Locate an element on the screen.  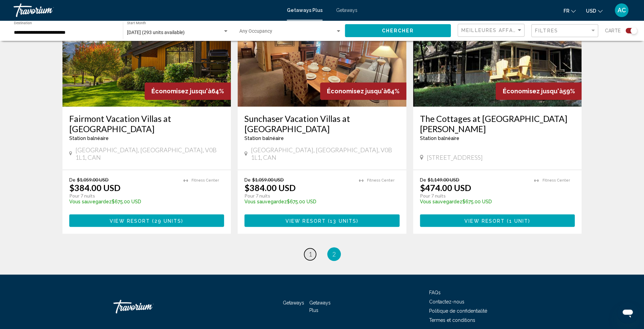
button: View Resort(13 units) is located at coordinates (322, 220).